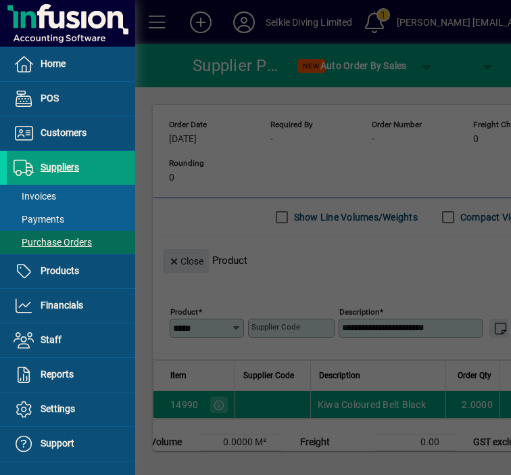 The width and height of the screenshot is (511, 475). I want to click on span: POS, so click(49, 98).